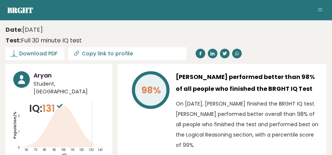  I want to click on tspan: 70, so click(35, 150).